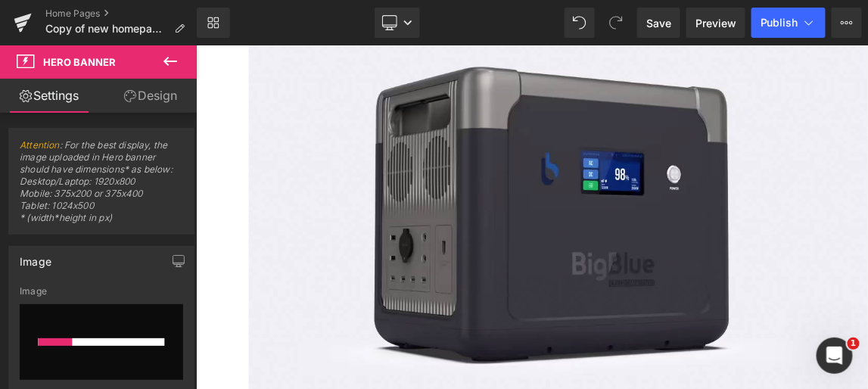 This screenshot has width=868, height=389. What do you see at coordinates (213, 23) in the screenshot?
I see `a: New Library` at bounding box center [213, 23].